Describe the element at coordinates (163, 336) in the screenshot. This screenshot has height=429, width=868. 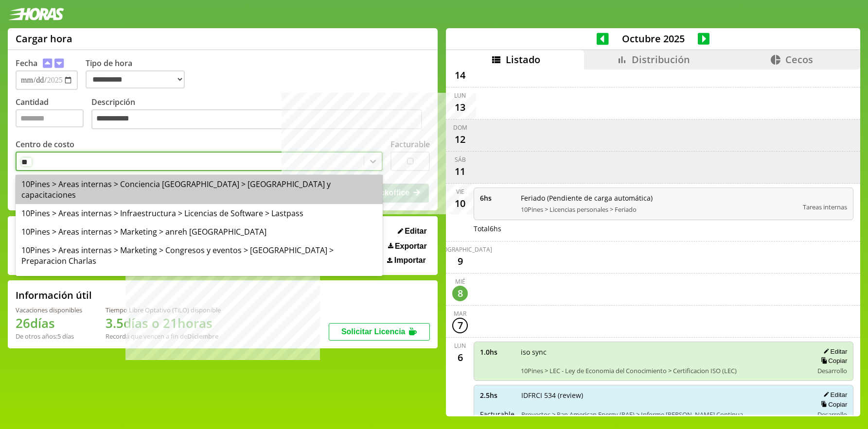
I see `div: Recordá que vencen a fin de` at that location.